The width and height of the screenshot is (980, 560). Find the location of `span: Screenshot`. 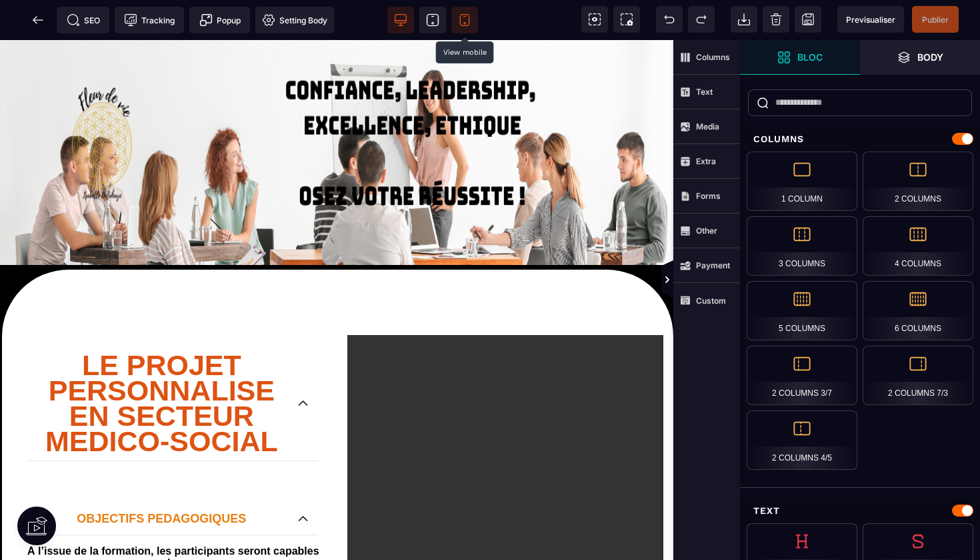

span: Screenshot is located at coordinates (627, 19).